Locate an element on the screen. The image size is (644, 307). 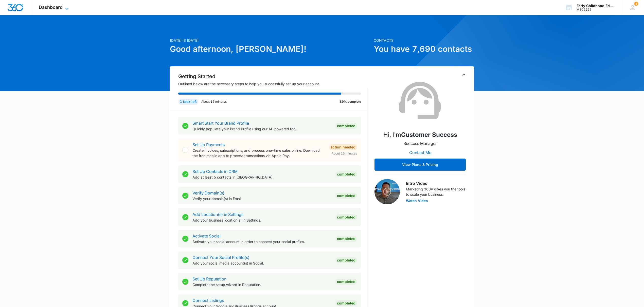
h3: Intro Video is located at coordinates (436, 184).